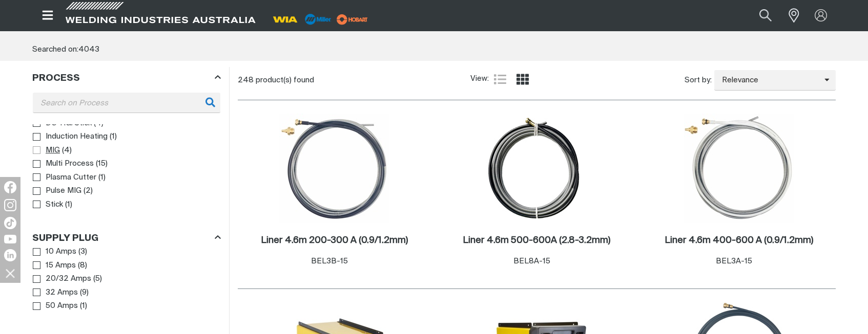  I want to click on img: YouTube, so click(10, 239).